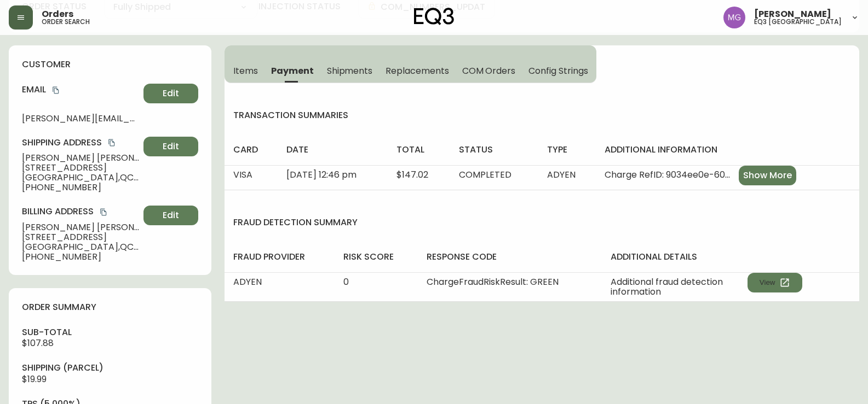 This screenshot has height=404, width=868. What do you see at coordinates (485, 174) in the screenshot?
I see `span: COMPLETED` at bounding box center [485, 174].